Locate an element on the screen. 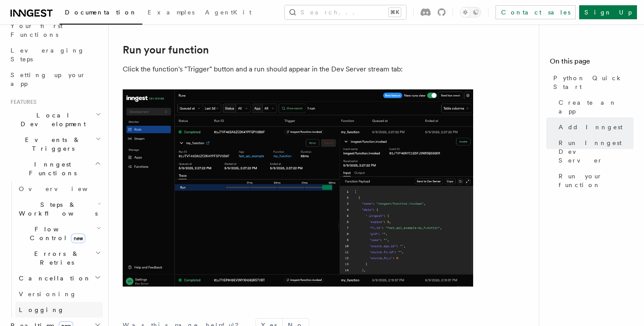  a: Leveraging Steps is located at coordinates (55, 55).